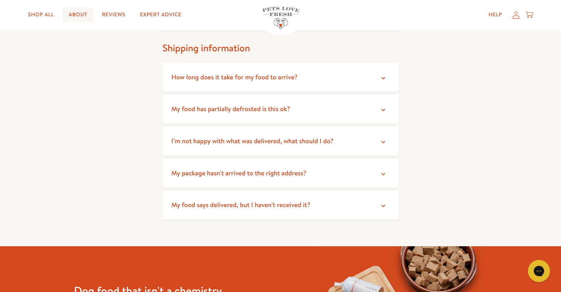 Image resolution: width=561 pixels, height=292 pixels. What do you see at coordinates (41, 15) in the screenshot?
I see `a: Shop All` at bounding box center [41, 15].